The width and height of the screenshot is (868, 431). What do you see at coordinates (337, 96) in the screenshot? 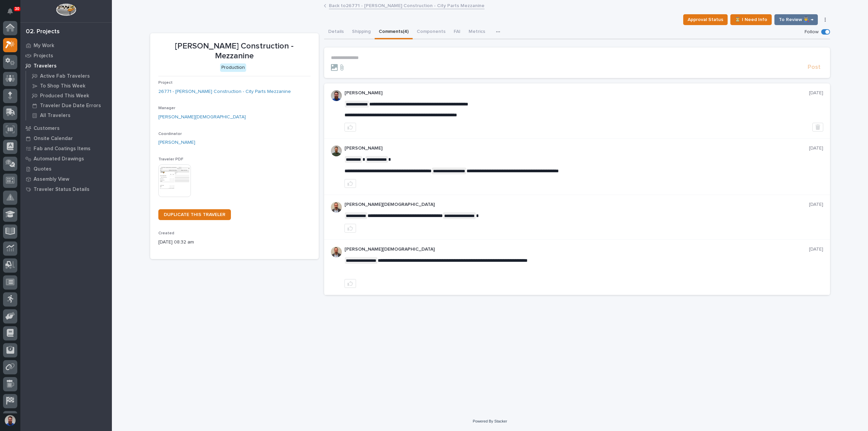
I see `img: 6hTokn1ETDGPf9BPokIQ` at bounding box center [337, 96].